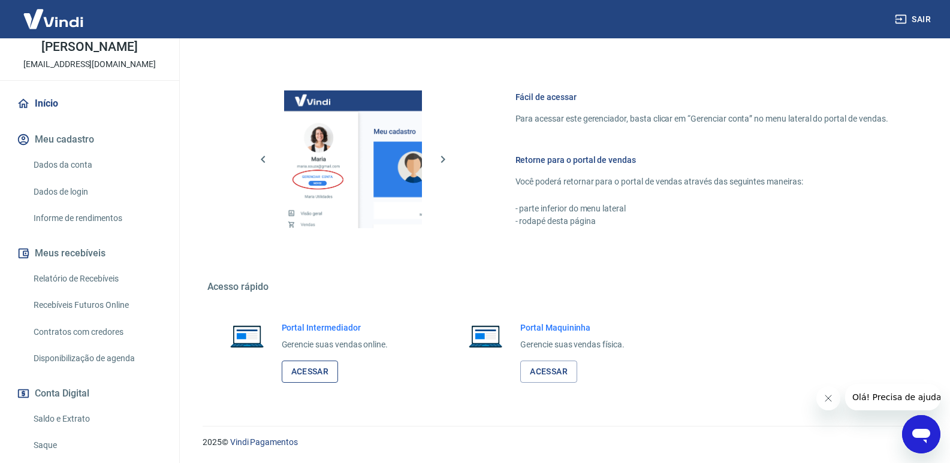 The width and height of the screenshot is (950, 463). I want to click on a: Informe de rendimentos, so click(97, 218).